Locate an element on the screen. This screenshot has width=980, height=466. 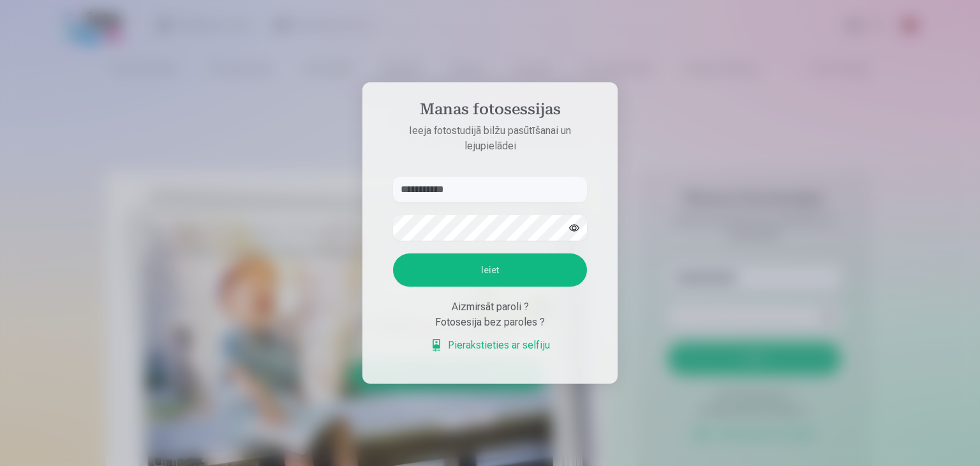
div: Aizmirsāt paroli ? is located at coordinates (490, 307).